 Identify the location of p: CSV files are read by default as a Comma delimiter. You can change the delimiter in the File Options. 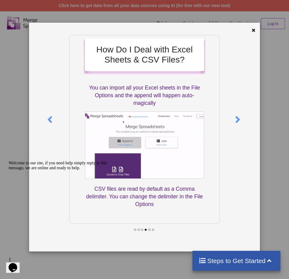
(144, 196).